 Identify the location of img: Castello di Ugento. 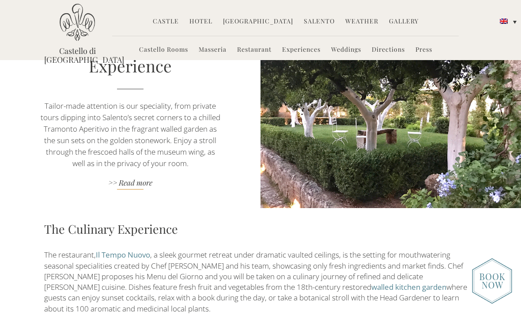
(77, 22).